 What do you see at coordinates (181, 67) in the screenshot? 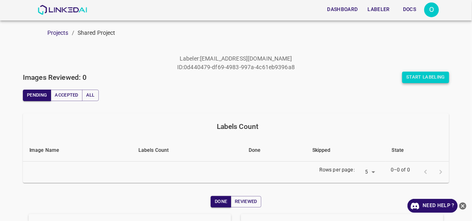
I see `p: ID :` at bounding box center [181, 67].